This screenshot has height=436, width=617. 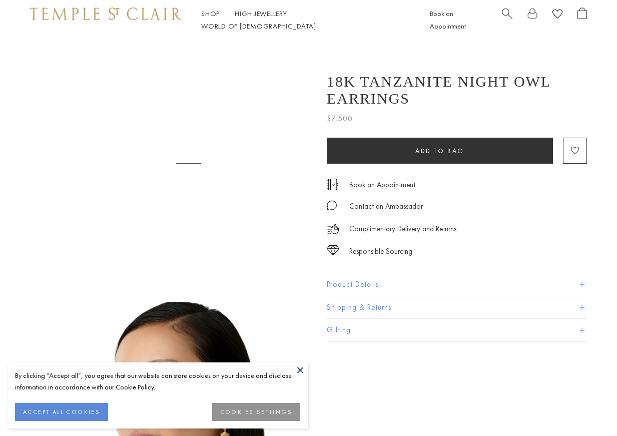 I want to click on a: High JewelleryHigh Jewellery, so click(x=261, y=14).